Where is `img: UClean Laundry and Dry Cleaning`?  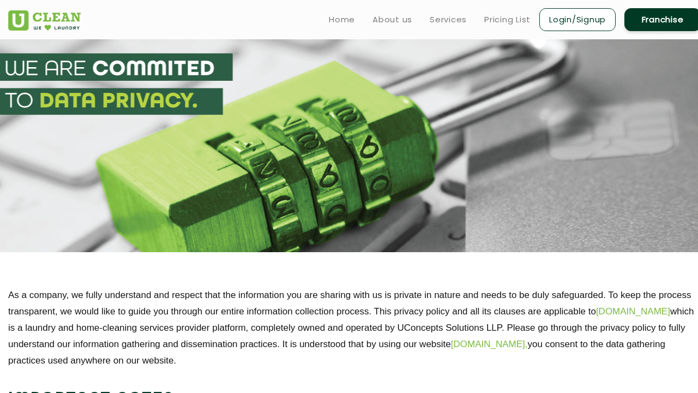 img: UClean Laundry and Dry Cleaning is located at coordinates (44, 20).